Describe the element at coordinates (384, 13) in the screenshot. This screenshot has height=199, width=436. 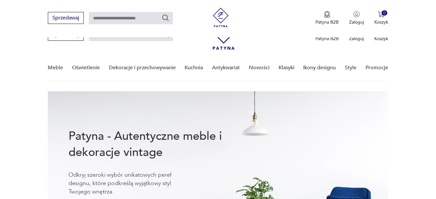
I see `div: 0` at that location.